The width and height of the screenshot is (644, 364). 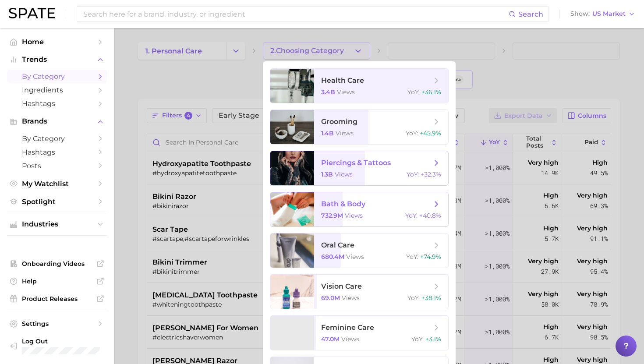 I want to click on span: Settings, so click(x=57, y=324).